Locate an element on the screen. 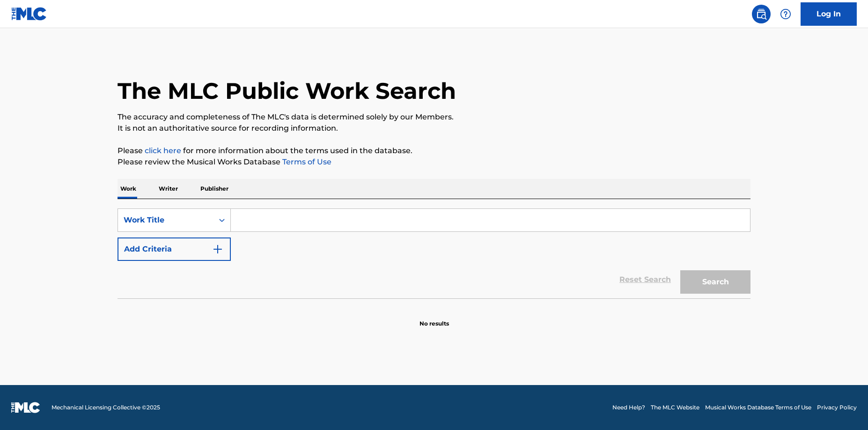  img: search is located at coordinates (761, 14).